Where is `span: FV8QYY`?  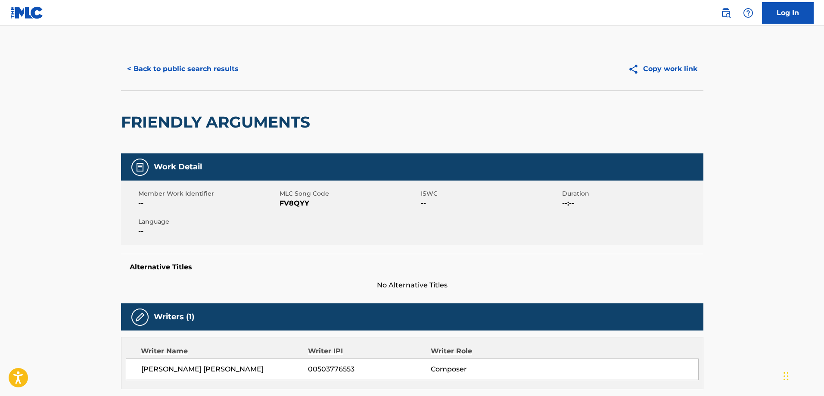
span: FV8QYY is located at coordinates (349, 203).